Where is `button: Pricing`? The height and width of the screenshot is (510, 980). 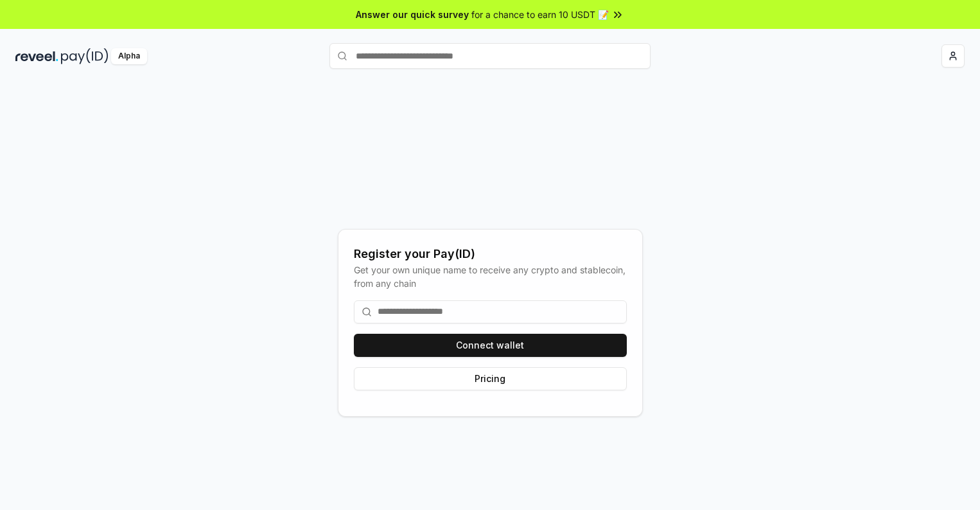
button: Pricing is located at coordinates (490, 379).